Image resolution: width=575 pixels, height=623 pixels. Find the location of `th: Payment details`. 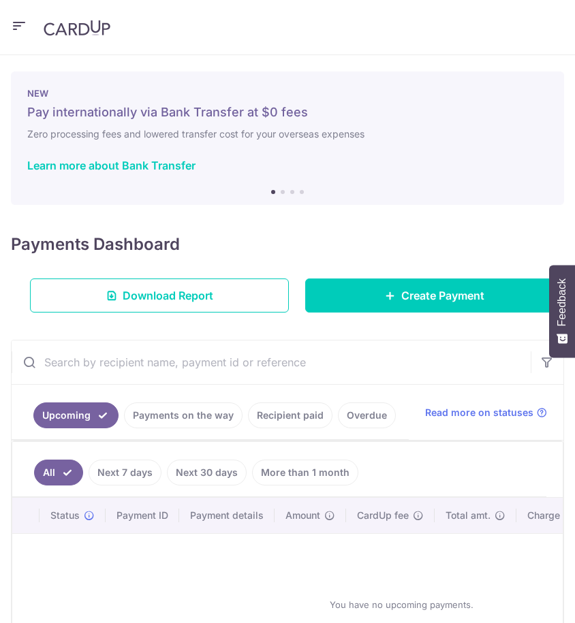

th: Payment details is located at coordinates (227, 515).